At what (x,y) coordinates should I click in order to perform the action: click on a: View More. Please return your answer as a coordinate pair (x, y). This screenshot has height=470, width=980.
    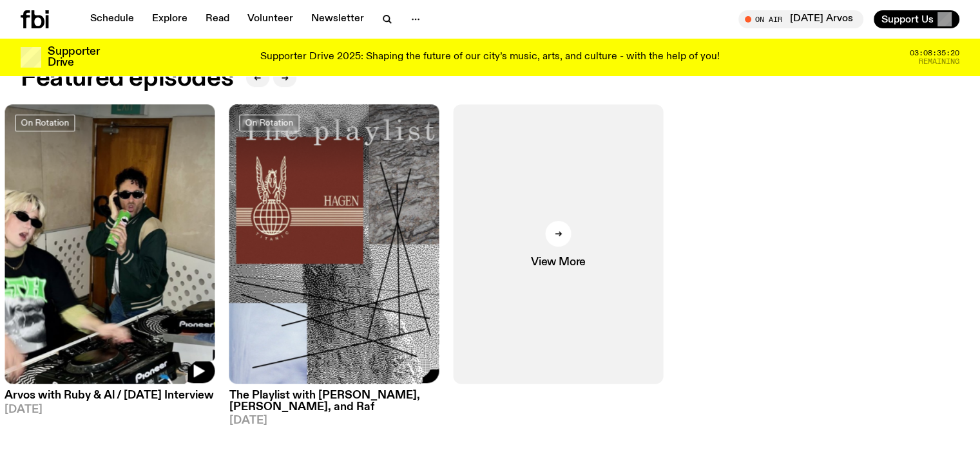
    Looking at the image, I should click on (558, 244).